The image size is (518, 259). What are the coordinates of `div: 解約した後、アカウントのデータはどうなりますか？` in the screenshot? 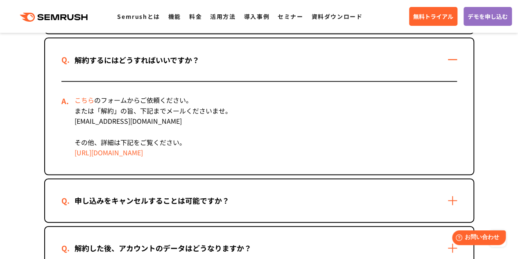 It's located at (163, 248).